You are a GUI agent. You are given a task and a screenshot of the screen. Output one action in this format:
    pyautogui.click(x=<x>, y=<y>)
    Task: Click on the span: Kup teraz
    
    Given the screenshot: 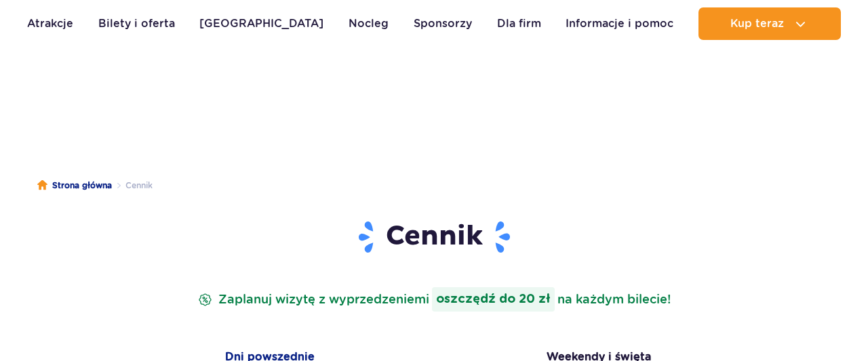 What is the action you would take?
    pyautogui.click(x=757, y=24)
    